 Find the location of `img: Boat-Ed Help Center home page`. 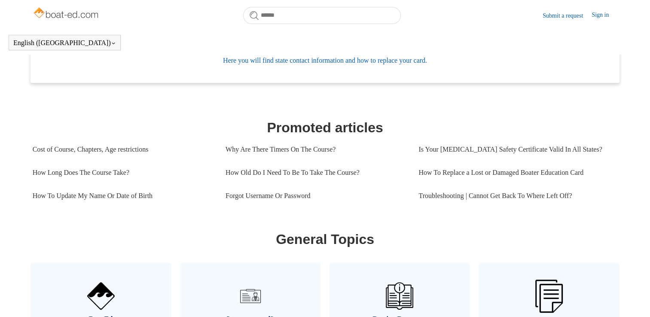

img: Boat-Ed Help Center home page is located at coordinates (67, 14).